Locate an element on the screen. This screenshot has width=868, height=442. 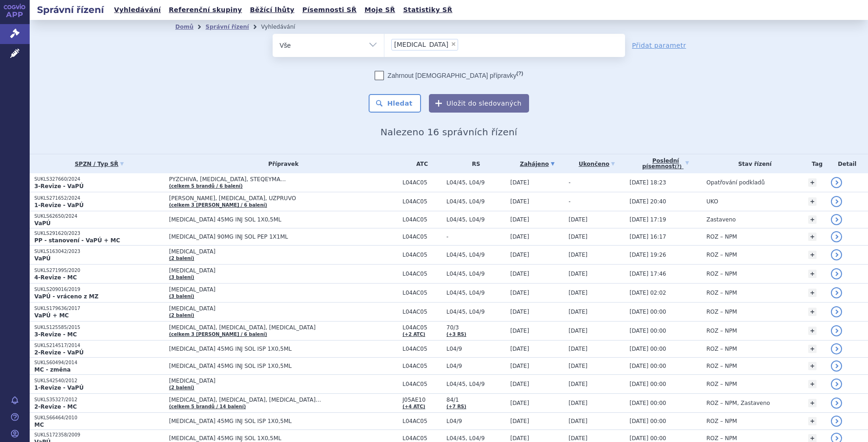
p: SUKLS163042/2023 is located at coordinates (99, 252).